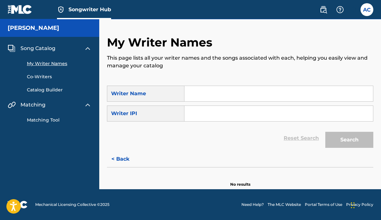 The height and width of the screenshot is (220, 381). What do you see at coordinates (72, 204) in the screenshot?
I see `span: Mechanical Licensing Collective © 2025` at bounding box center [72, 204].